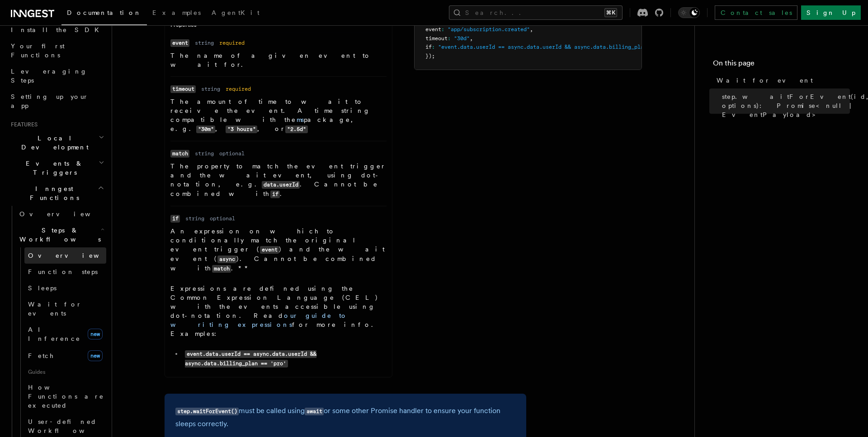  Describe the element at coordinates (278, 311) in the screenshot. I see `p: Expressions are defined using the Common Expression Language (CEL) with the events accessible usi...` at that location.